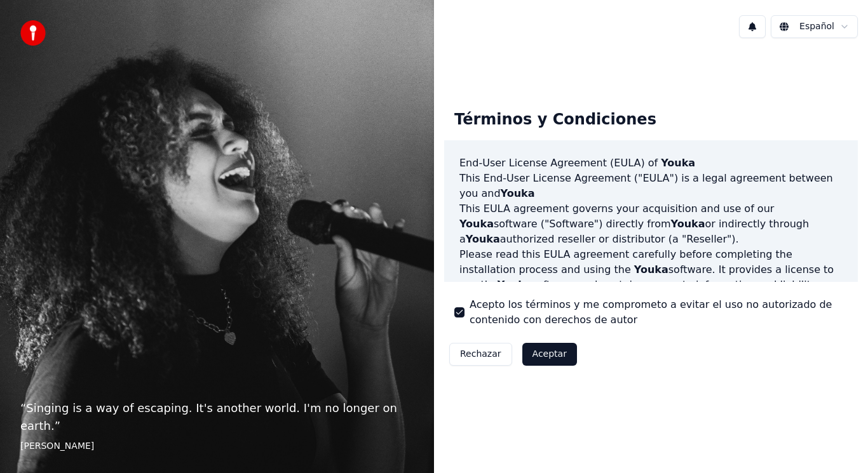  What do you see at coordinates (217, 418) in the screenshot?
I see `p: “ Singing is a way of escaping. It's another world. I'm no longer on earth. ”` at bounding box center [217, 418].